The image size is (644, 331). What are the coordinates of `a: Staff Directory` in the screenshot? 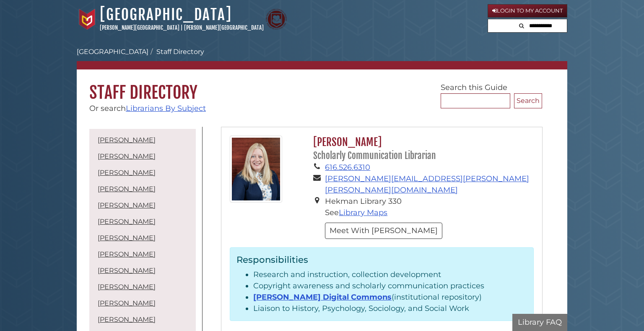 It's located at (180, 52).